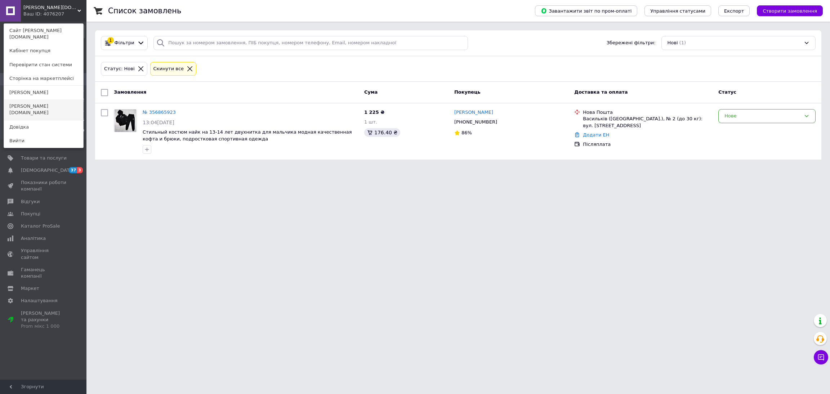 This screenshot has width=830, height=394. Describe the element at coordinates (44, 273) in the screenshot. I see `span: Гаманець компанії` at that location.